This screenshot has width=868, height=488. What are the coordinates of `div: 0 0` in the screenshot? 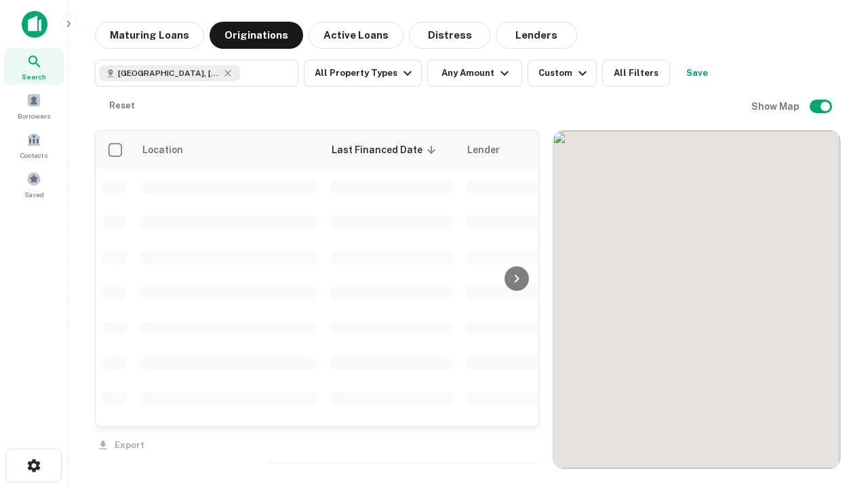 It's located at (697, 300).